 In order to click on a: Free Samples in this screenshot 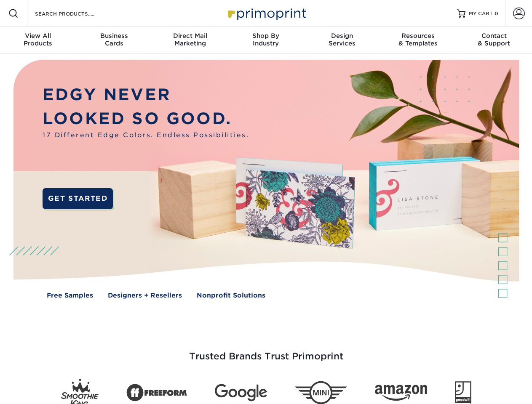, I will do `click(70, 295)`.